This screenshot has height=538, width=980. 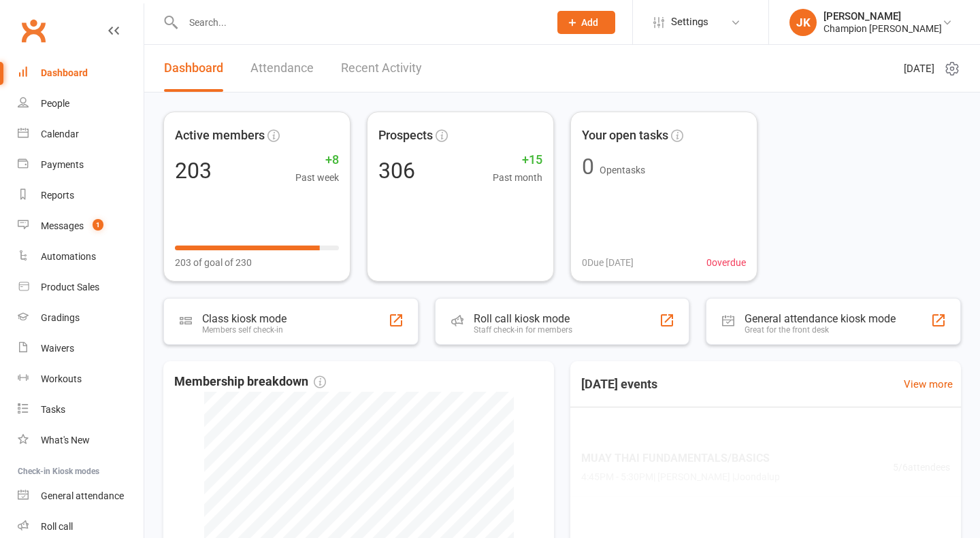 I want to click on div: Automations, so click(x=68, y=256).